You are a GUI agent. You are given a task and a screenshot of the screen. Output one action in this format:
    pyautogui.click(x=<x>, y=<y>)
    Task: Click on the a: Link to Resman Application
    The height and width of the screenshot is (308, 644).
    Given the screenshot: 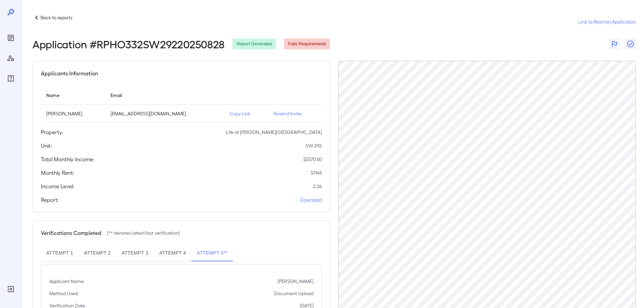 What is the action you would take?
    pyautogui.click(x=607, y=22)
    